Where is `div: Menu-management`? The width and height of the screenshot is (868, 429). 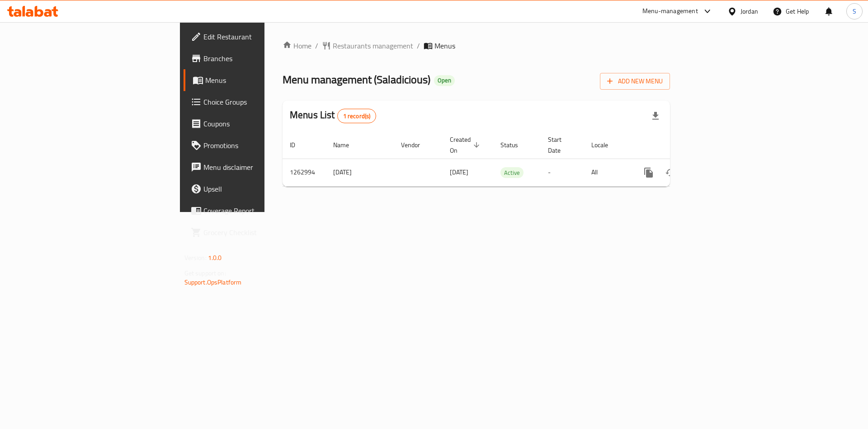 div: Menu-management is located at coordinates (670, 12).